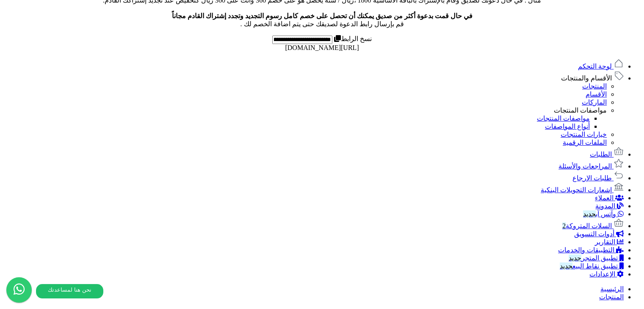 The height and width of the screenshot is (309, 644). Describe the element at coordinates (591, 166) in the screenshot. I see `a: المراجعات والأسئلة` at that location.